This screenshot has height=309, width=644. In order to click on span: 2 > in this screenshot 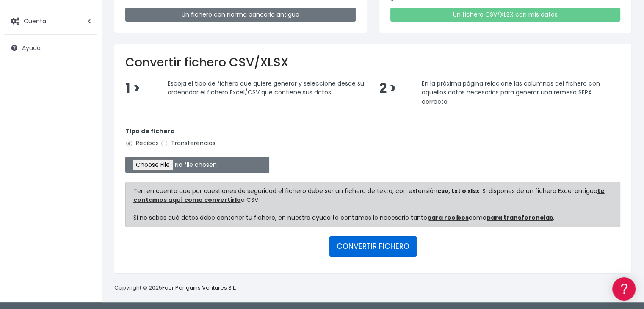, I will do `click(387, 88)`.